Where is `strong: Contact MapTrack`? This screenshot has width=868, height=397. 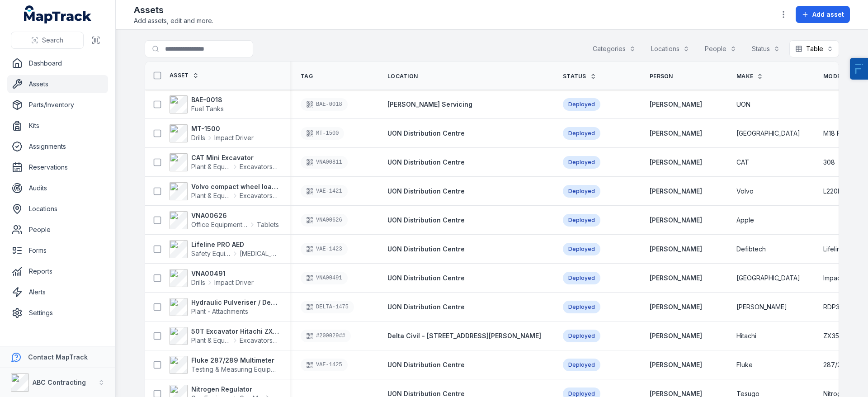 strong: Contact MapTrack is located at coordinates (58, 357).